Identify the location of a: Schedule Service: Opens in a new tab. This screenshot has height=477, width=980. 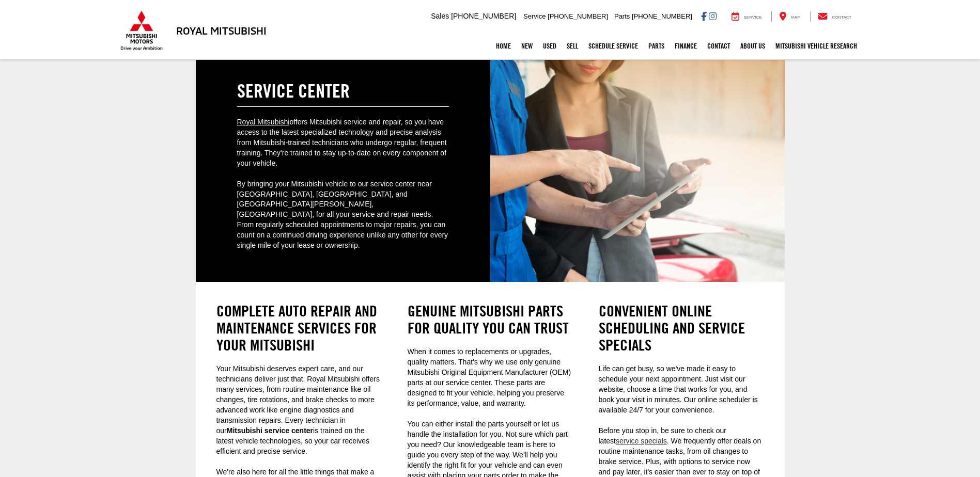
(614, 46).